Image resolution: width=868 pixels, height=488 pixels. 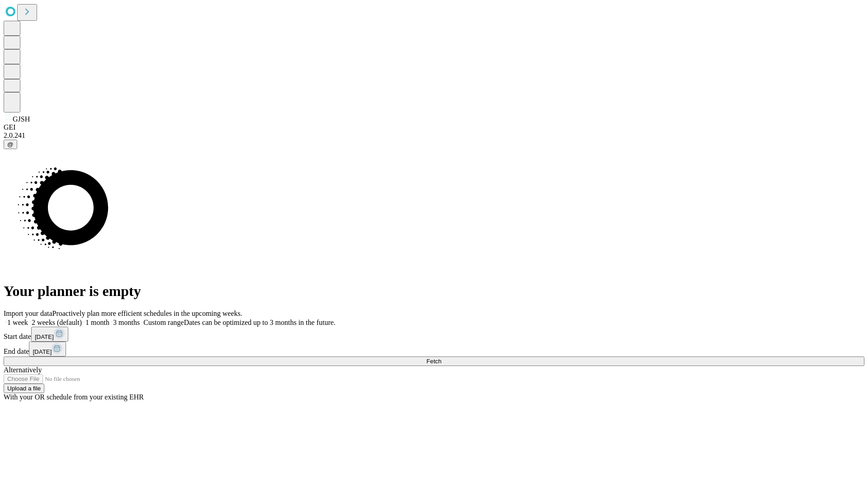 What do you see at coordinates (24, 388) in the screenshot?
I see `button: Upload a file` at bounding box center [24, 388].